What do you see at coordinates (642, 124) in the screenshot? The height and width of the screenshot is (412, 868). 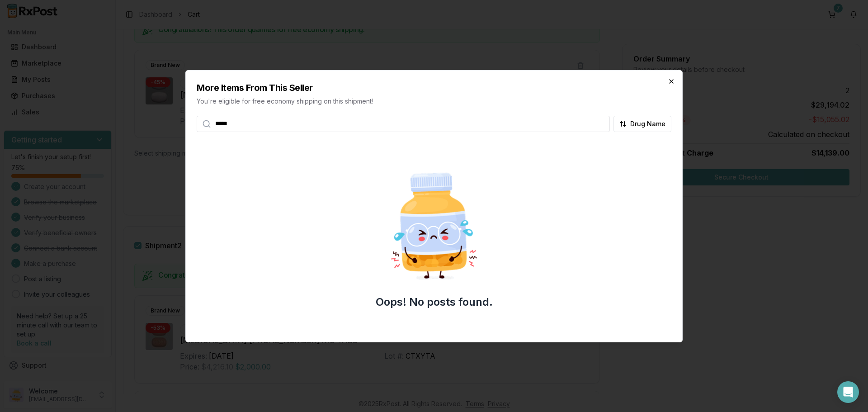 I see `button: Drug Name` at bounding box center [642, 124].